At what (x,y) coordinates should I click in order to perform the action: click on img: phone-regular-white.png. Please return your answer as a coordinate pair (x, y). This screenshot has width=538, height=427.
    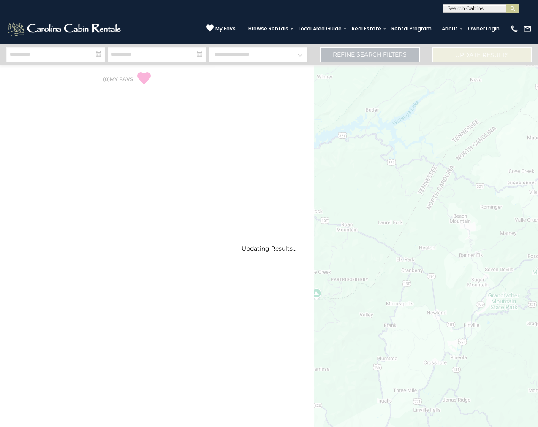
    Looking at the image, I should click on (514, 29).